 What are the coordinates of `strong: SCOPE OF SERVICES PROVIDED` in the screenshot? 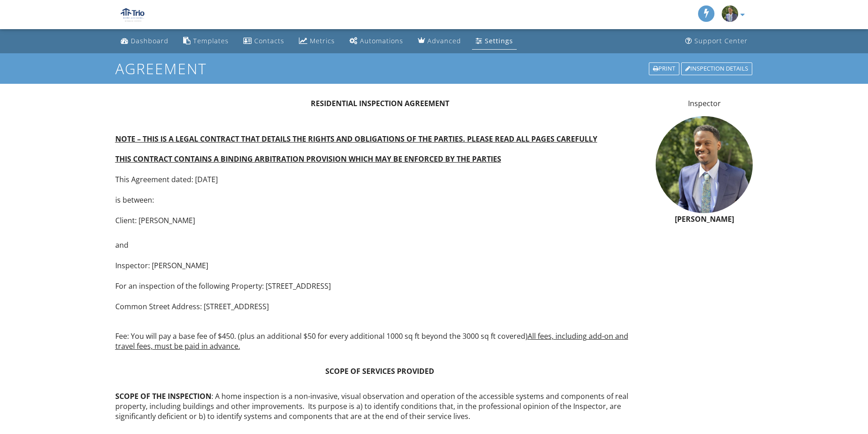 It's located at (380, 371).